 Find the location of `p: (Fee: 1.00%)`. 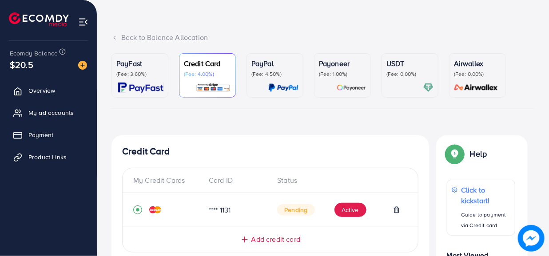

p: (Fee: 1.00%) is located at coordinates (343, 74).